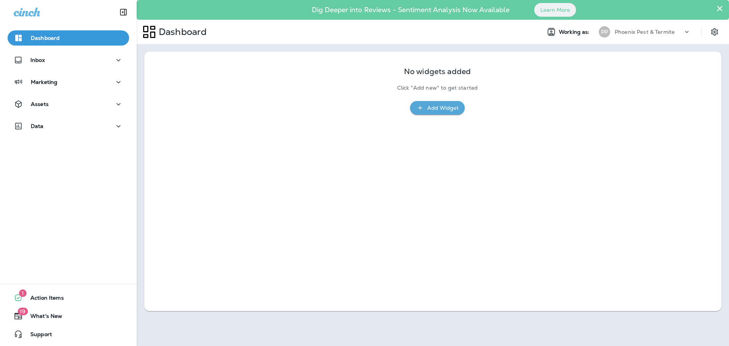 The image size is (729, 346). What do you see at coordinates (715, 32) in the screenshot?
I see `button: Settings` at bounding box center [715, 32].